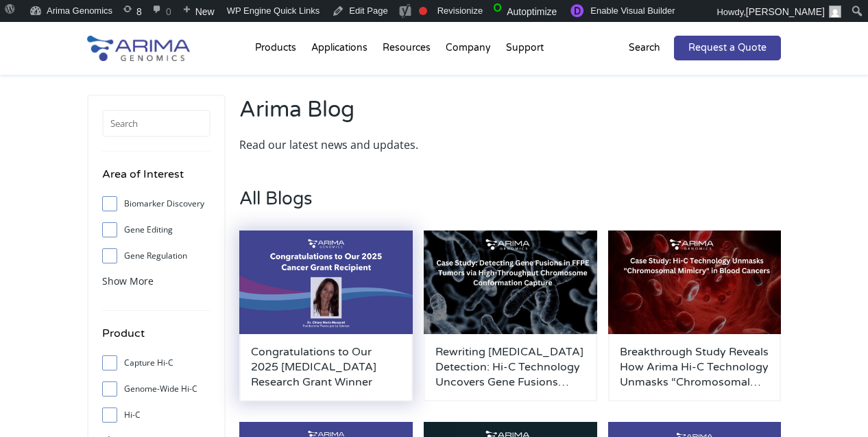  What do you see at coordinates (156, 415) in the screenshot?
I see `label: Hi-C` at bounding box center [156, 415].